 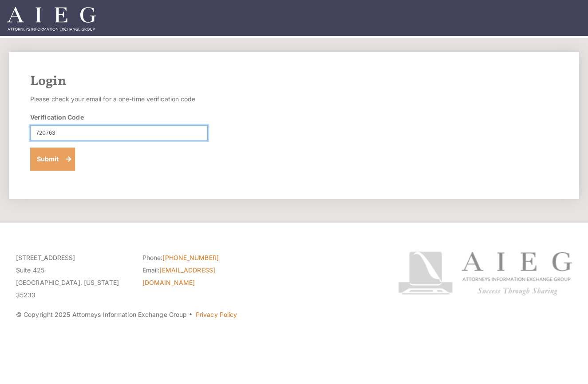 What do you see at coordinates (199, 276) in the screenshot?
I see `li: Email:` at bounding box center [199, 276].